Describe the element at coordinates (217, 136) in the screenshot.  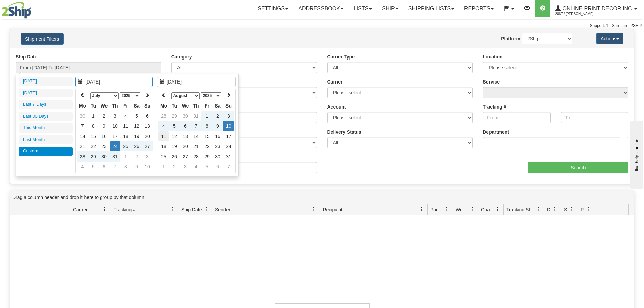
I see `td: 16` at that location.